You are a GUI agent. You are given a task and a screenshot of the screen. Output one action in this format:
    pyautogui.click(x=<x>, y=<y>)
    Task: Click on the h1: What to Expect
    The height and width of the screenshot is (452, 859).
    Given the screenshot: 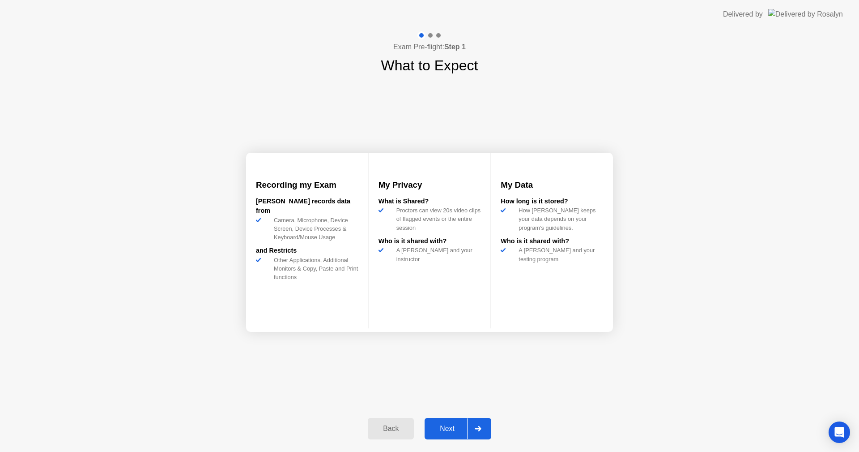 What is the action you would take?
    pyautogui.click(x=430, y=65)
    